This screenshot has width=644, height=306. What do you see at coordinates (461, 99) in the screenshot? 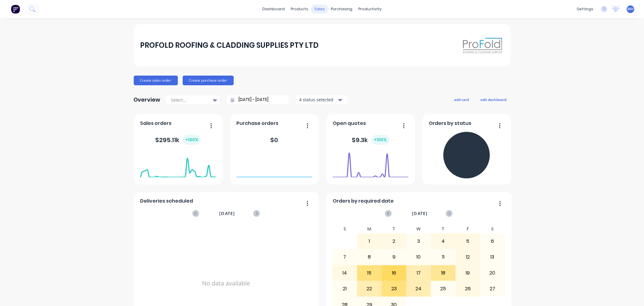
I see `button: add card` at bounding box center [461, 99].